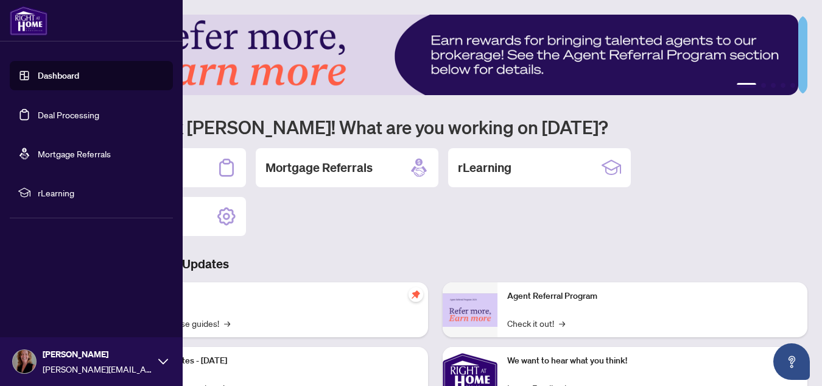 Image resolution: width=822 pixels, height=386 pixels. What do you see at coordinates (319, 167) in the screenshot?
I see `h2: Mortgage Referrals` at bounding box center [319, 167].